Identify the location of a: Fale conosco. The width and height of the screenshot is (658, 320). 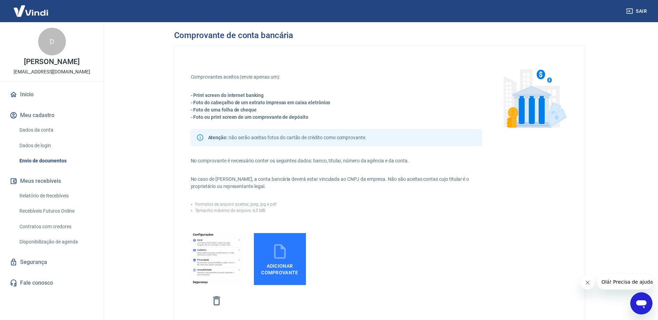
(52, 283).